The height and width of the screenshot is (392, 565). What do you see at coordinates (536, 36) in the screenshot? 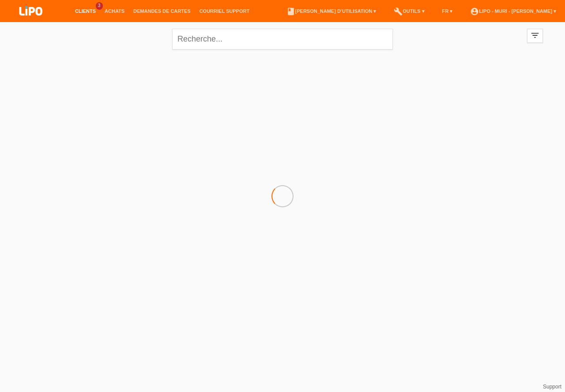
I see `i: filter_list` at bounding box center [536, 36].